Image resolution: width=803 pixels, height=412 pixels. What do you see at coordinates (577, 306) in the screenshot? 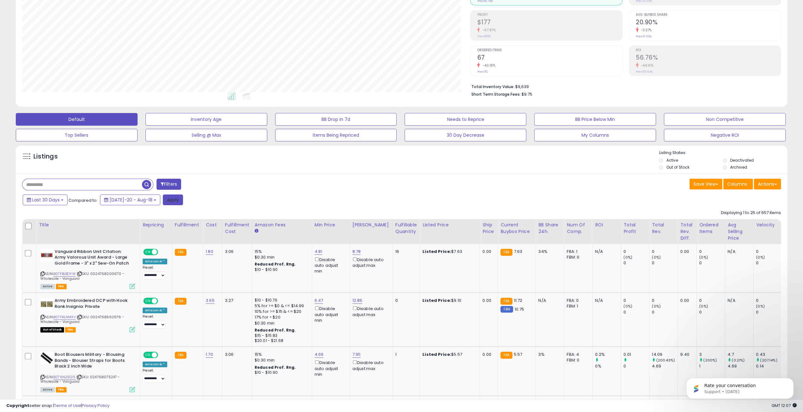
I see `div: FBM: 1` at bounding box center [577, 306].